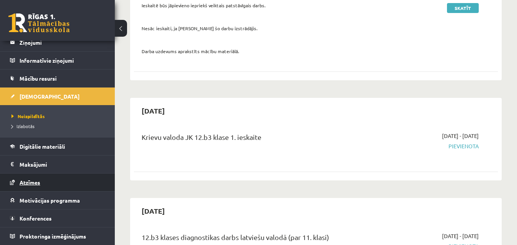  What do you see at coordinates (57, 60) in the screenshot?
I see `a: Informatīvie ziņojumi` at bounding box center [57, 60].